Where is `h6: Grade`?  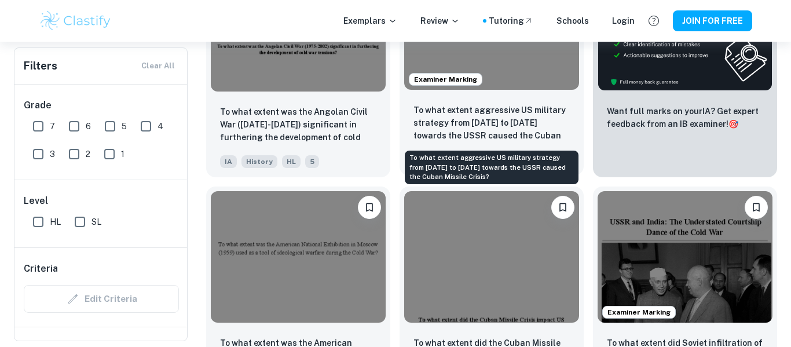 h6: Grade is located at coordinates (101, 105).